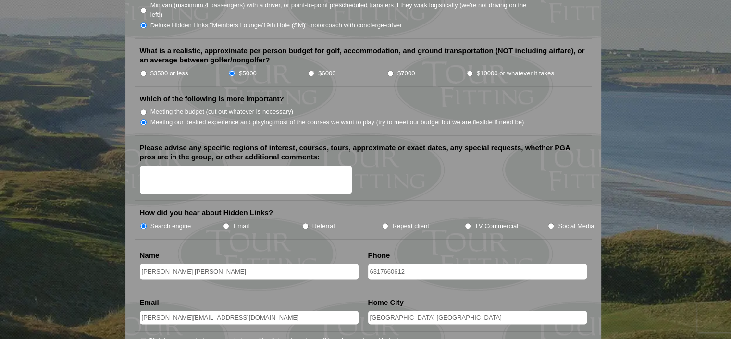  Describe the element at coordinates (379, 256) in the screenshot. I see `label: Phone` at that location.